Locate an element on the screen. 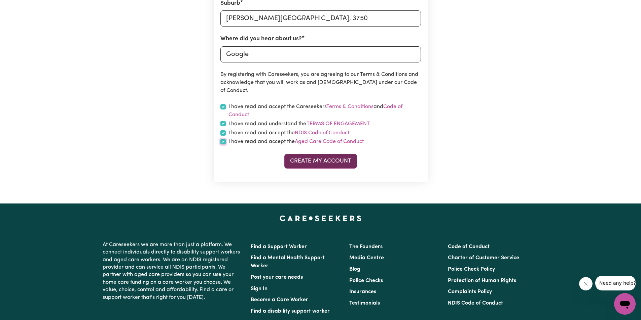 The width and height of the screenshot is (641, 320). a: Careseekers home page is located at coordinates (320, 219).